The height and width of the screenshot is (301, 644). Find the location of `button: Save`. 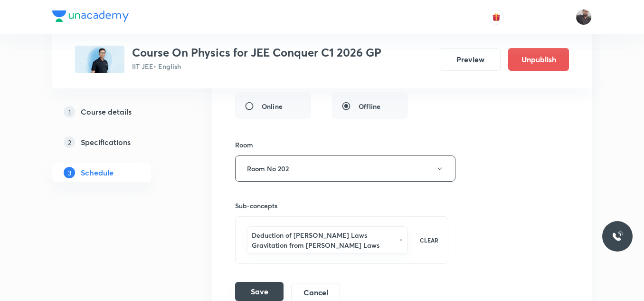

button: Save is located at coordinates (259, 291).